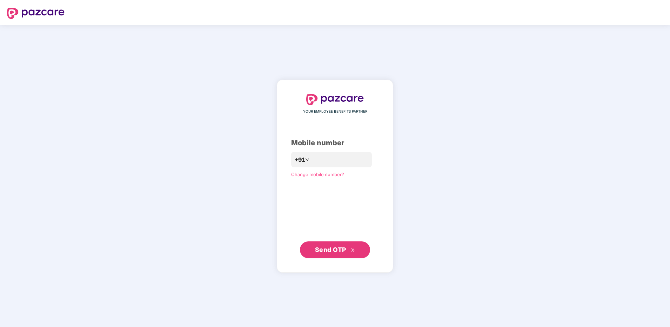  Describe the element at coordinates (335, 250) in the screenshot. I see `button: Send OTPdouble-right` at that location.